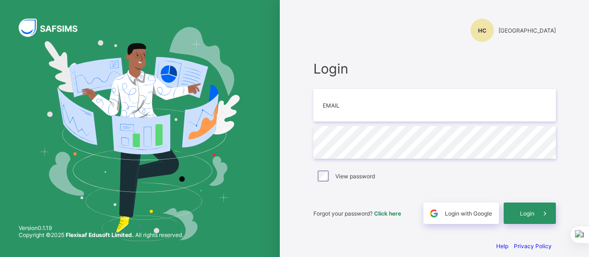  I want to click on span: Click here, so click(387, 213).